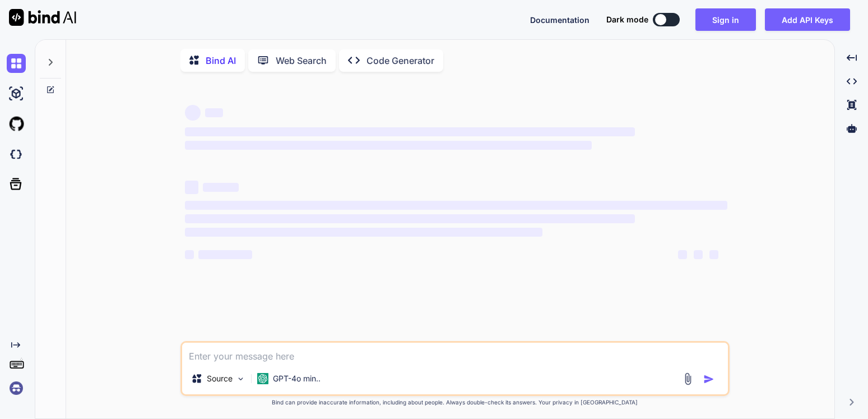  I want to click on p: Code Generator, so click(400, 60).